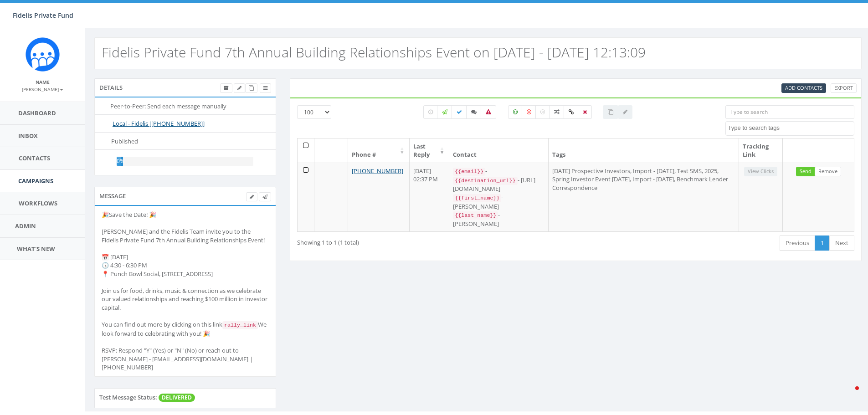 Image resolution: width=868 pixels, height=415 pixels. Describe the element at coordinates (28, 136) in the screenshot. I see `span: Inbox` at that location.